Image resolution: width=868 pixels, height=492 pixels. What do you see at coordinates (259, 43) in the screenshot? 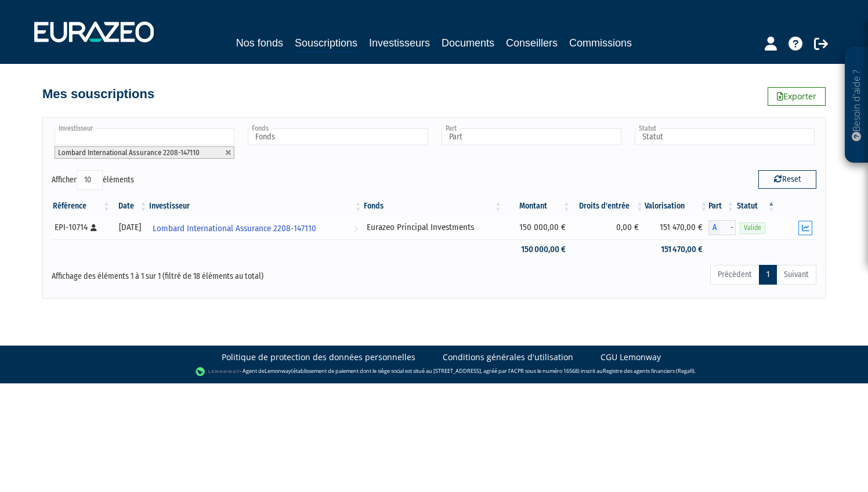
I see `a: Nos fonds` at bounding box center [259, 43].